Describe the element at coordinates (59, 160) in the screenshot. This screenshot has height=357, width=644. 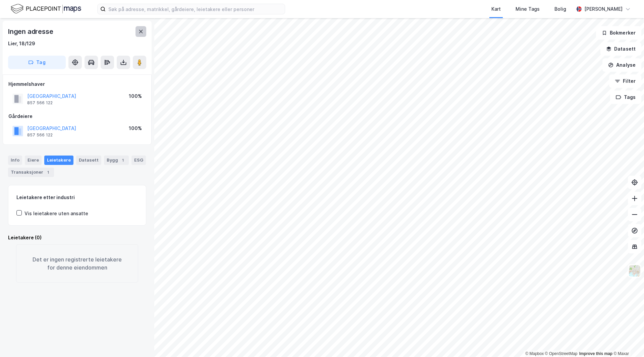
I see `div: Leietakere` at that location.